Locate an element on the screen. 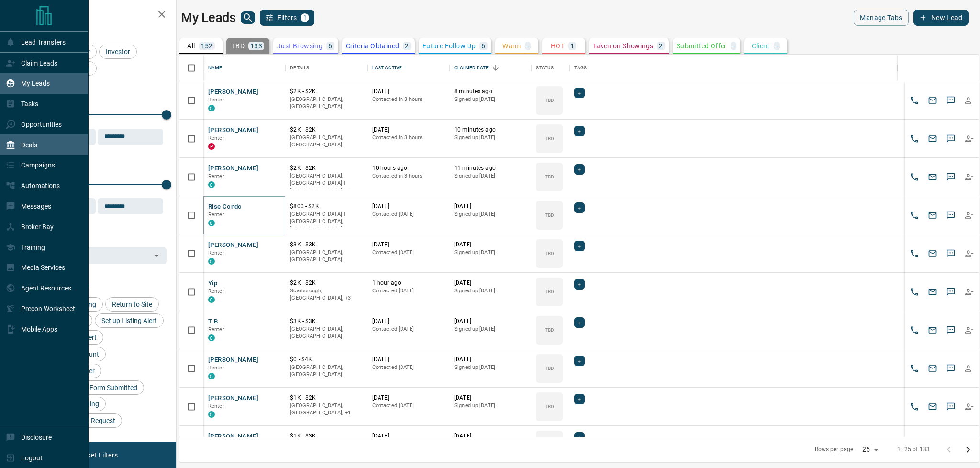  p: $3K - $3K is located at coordinates (326, 321).